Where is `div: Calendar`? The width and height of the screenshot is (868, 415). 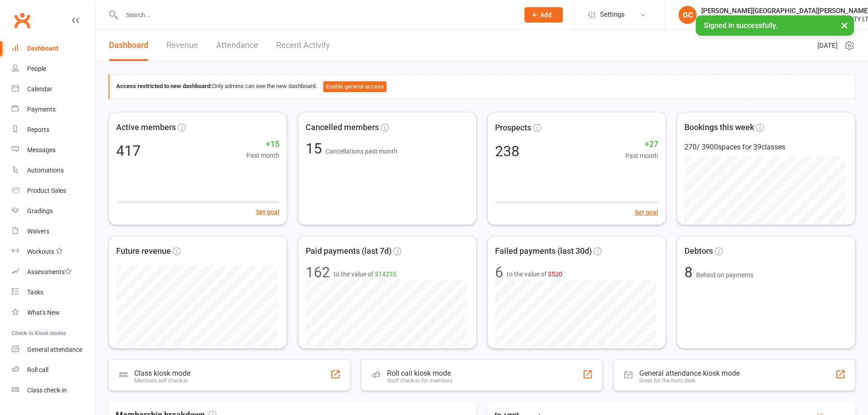 div: Calendar is located at coordinates (40, 89).